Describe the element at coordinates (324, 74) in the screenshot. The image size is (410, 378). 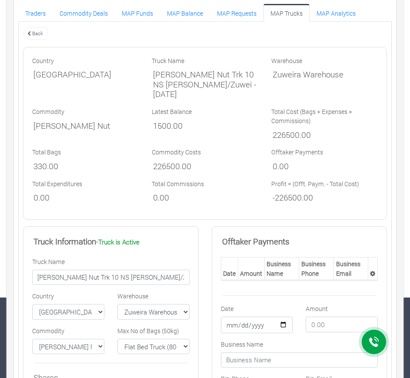
I see `h5: Zuweira Warehouse` at that location.